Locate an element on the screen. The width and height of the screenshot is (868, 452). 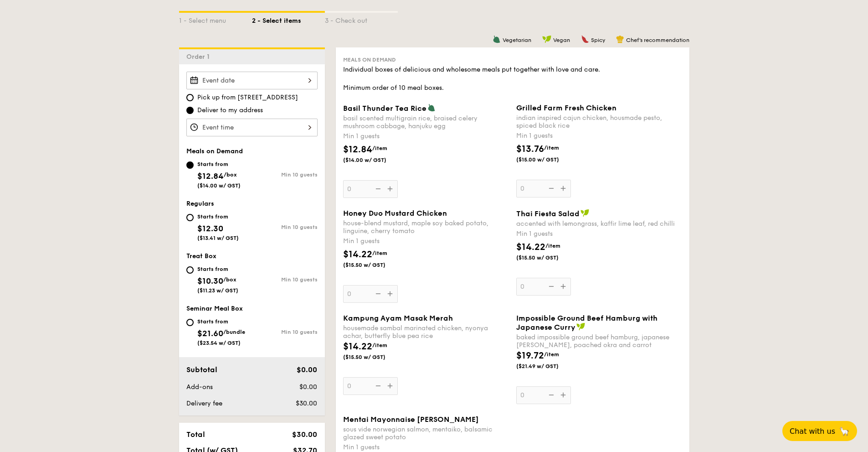
input: Starts from$10.30/box($11.23 w/ GST)Min 10 guests is located at coordinates (190, 270).